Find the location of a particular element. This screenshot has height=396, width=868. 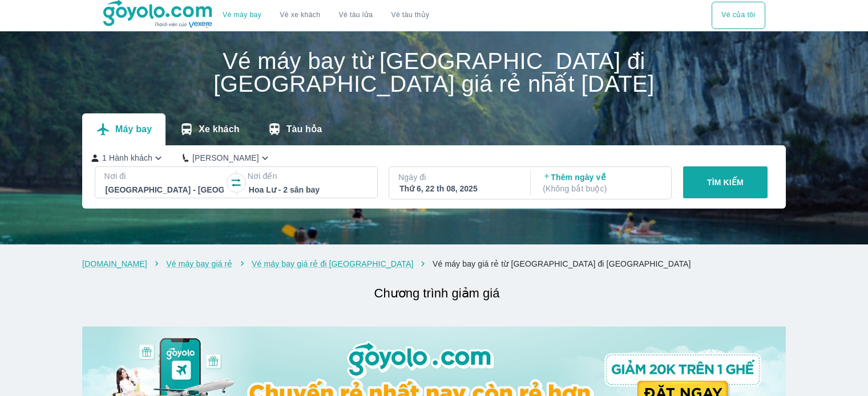

p: Ngày đi is located at coordinates (458, 177).